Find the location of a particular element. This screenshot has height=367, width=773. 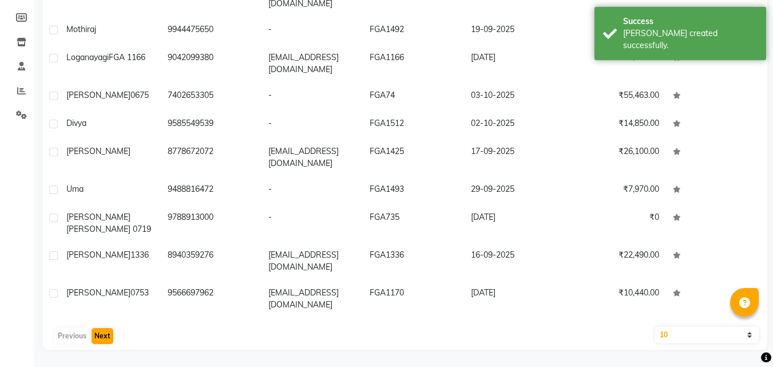

td: 7402653305 is located at coordinates (211, 96).